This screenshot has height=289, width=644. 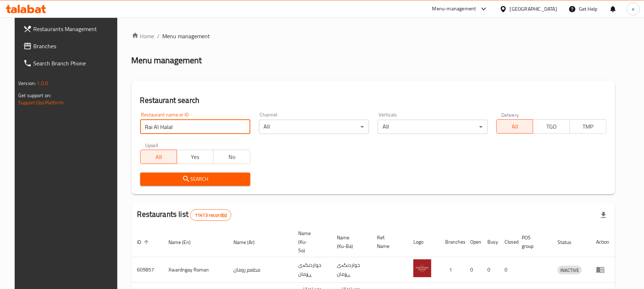 What do you see at coordinates (195, 270) in the screenshot?
I see `td: Xwardngay Roman` at bounding box center [195, 270].